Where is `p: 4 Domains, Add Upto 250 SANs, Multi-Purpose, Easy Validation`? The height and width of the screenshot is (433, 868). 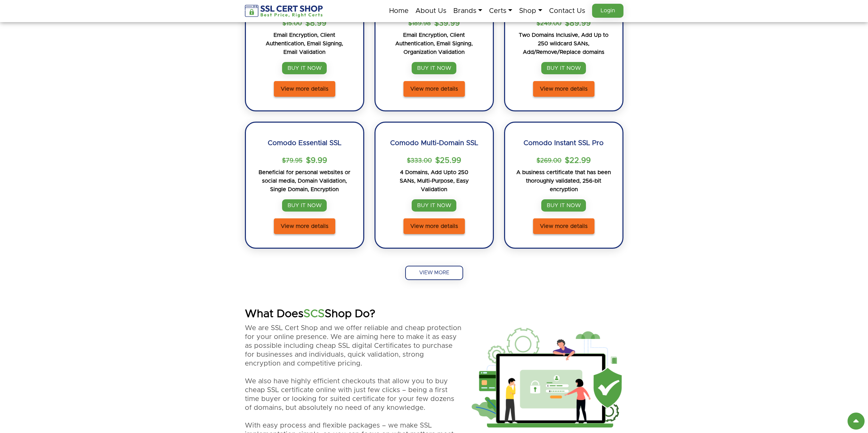 p: 4 Domains, Add Upto 250 SANs, Multi-Purpose, Easy Validation is located at coordinates (434, 181).